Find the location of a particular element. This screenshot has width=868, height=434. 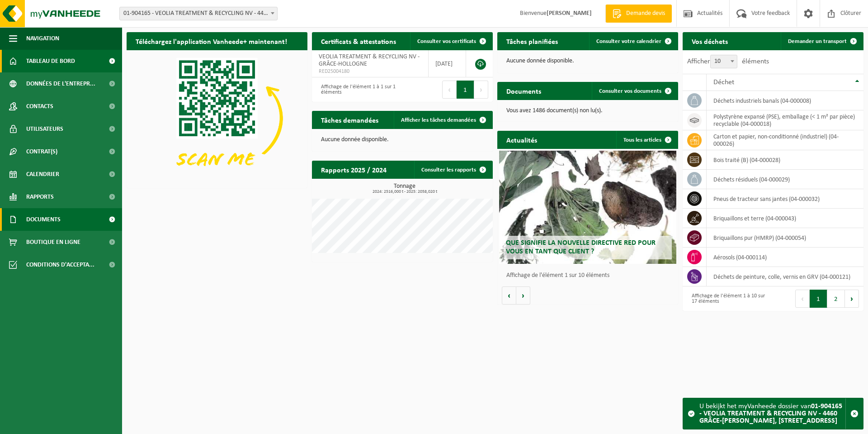

h2: Tâches planifiées is located at coordinates (532, 41).